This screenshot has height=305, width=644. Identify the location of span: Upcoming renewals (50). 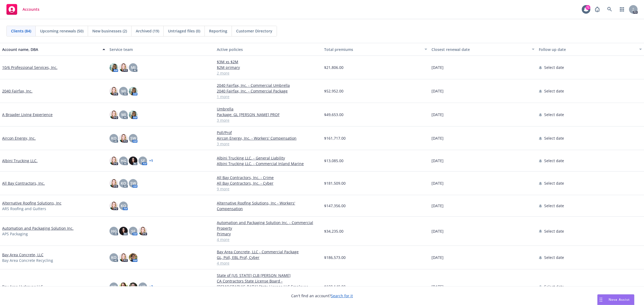
(62, 31).